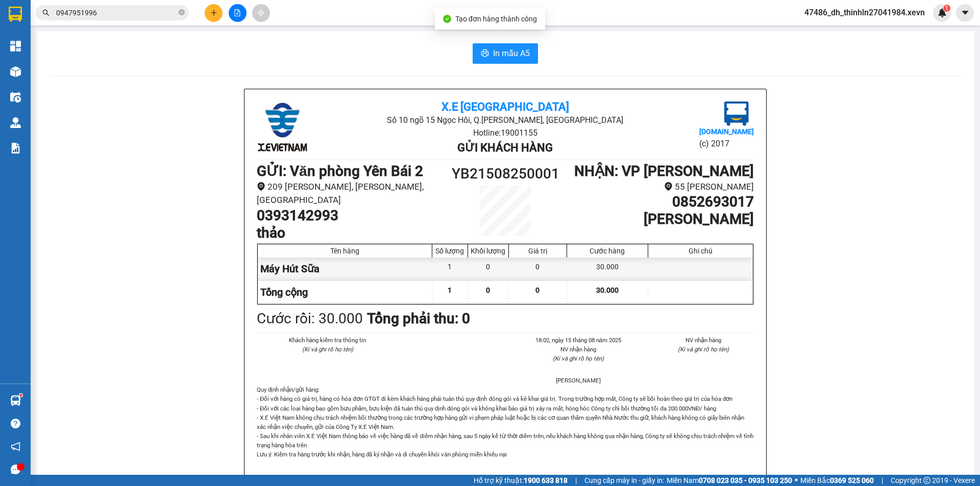 This screenshot has height=486, width=980. I want to click on span: Tổng cộng, so click(284, 292).